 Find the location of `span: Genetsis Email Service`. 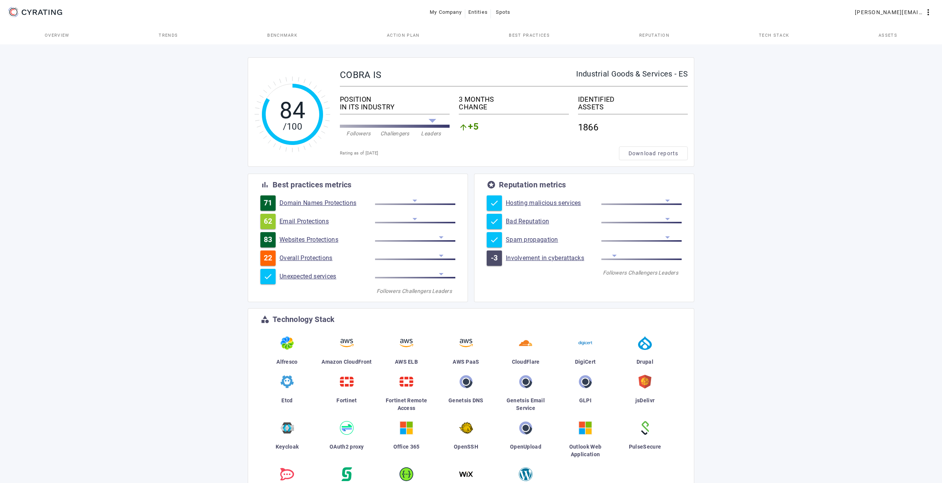

span: Genetsis Email Service is located at coordinates (526, 404).